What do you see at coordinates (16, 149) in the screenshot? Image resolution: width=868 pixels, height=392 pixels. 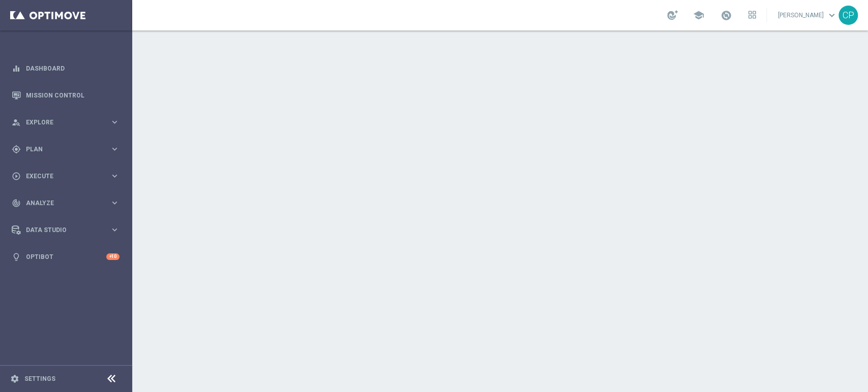 I see `i: gps_fixed` at bounding box center [16, 149].